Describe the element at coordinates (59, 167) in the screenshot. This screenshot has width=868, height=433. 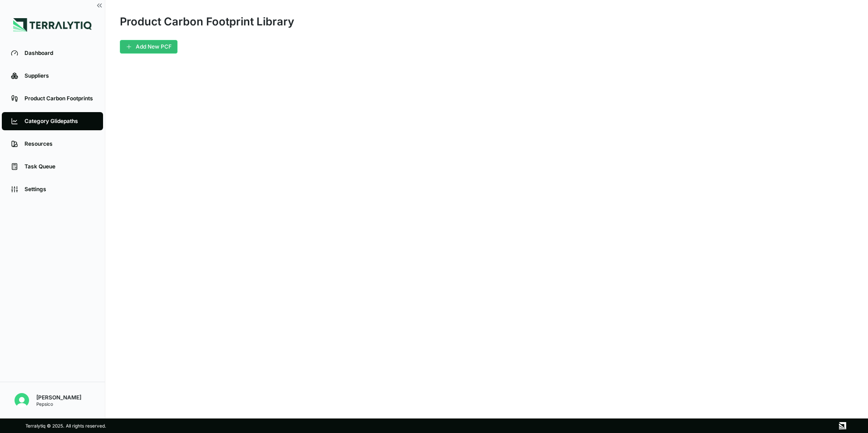
I see `div: Task Queue` at that location.